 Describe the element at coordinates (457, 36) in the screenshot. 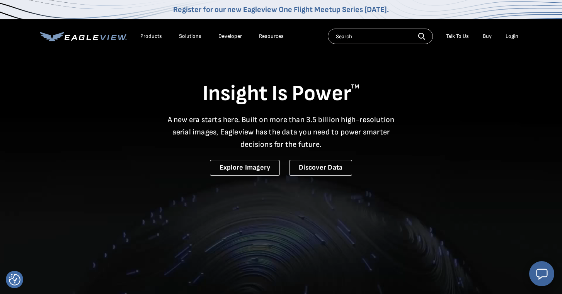

I see `div: Talk To Us` at that location.